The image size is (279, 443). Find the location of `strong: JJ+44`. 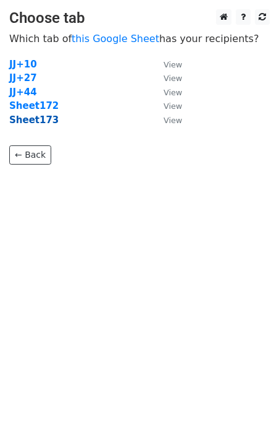

strong: JJ+44 is located at coordinates (23, 92).